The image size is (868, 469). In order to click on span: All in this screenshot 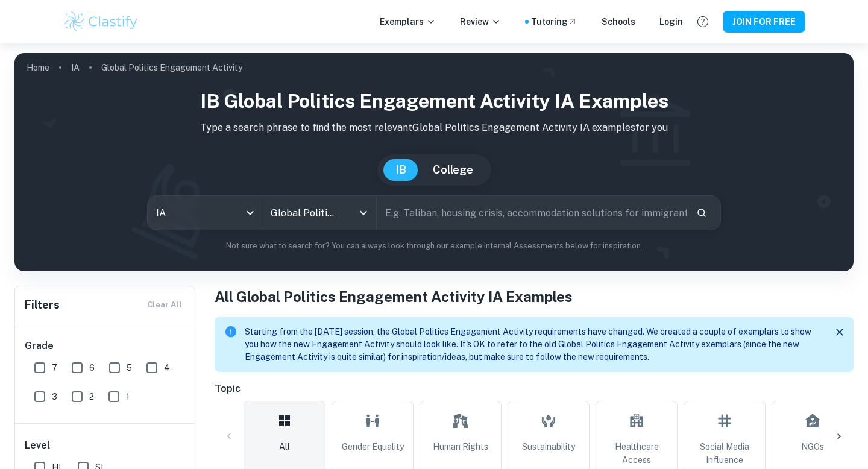, I will do `click(284, 446)`.